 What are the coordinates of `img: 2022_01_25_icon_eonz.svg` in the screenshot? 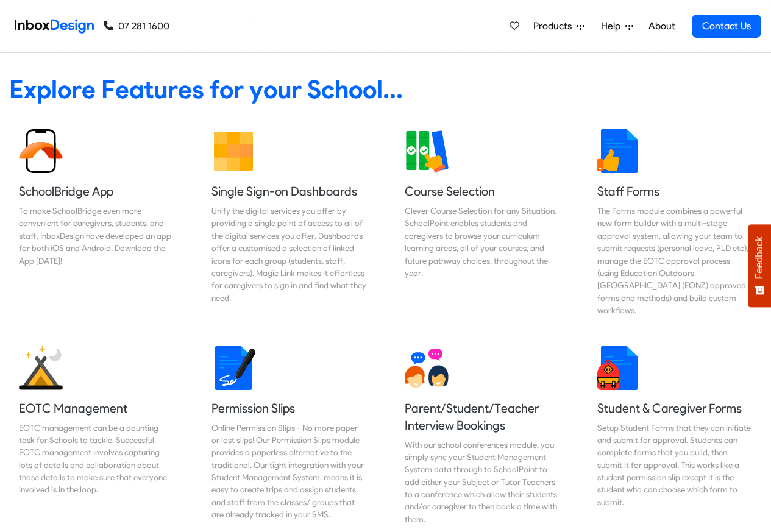 It's located at (41, 368).